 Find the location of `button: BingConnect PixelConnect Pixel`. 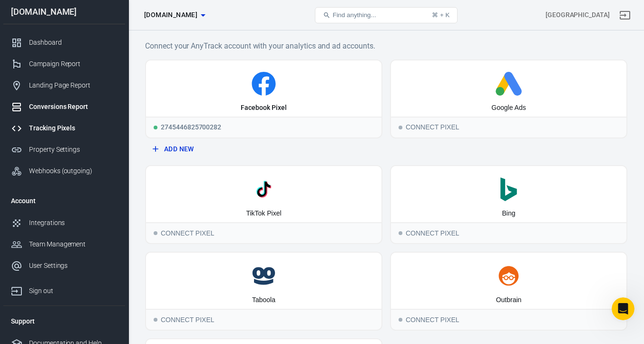

button: BingConnect PixelConnect Pixel is located at coordinates (509, 205).